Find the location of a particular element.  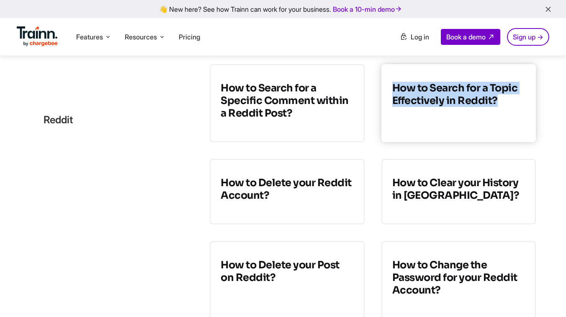

h3: How to Delete your Post on Reddit? is located at coordinates (287, 271).